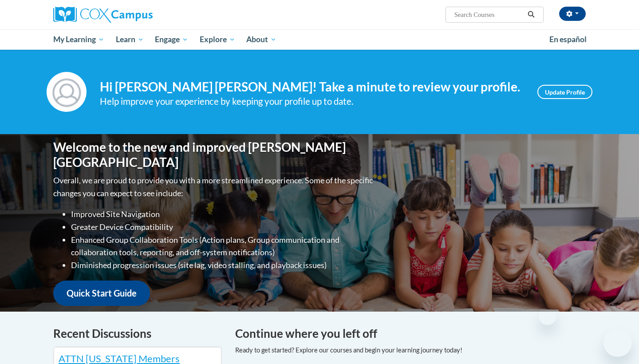 This screenshot has height=364, width=639. What do you see at coordinates (103, 15) in the screenshot?
I see `img: Cox Campus` at bounding box center [103, 15].